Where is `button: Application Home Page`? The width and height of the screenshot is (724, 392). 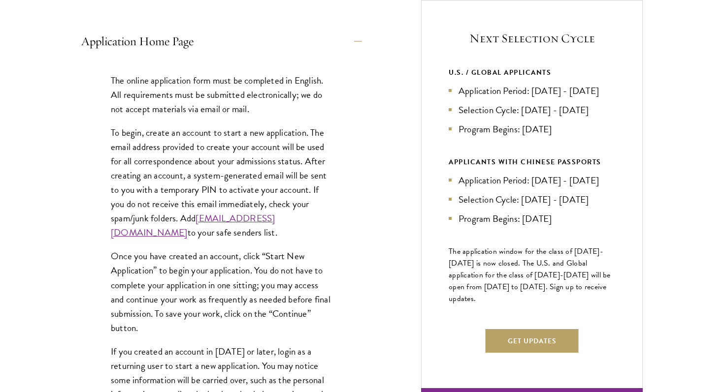
button: Application Home Page is located at coordinates (222, 41).